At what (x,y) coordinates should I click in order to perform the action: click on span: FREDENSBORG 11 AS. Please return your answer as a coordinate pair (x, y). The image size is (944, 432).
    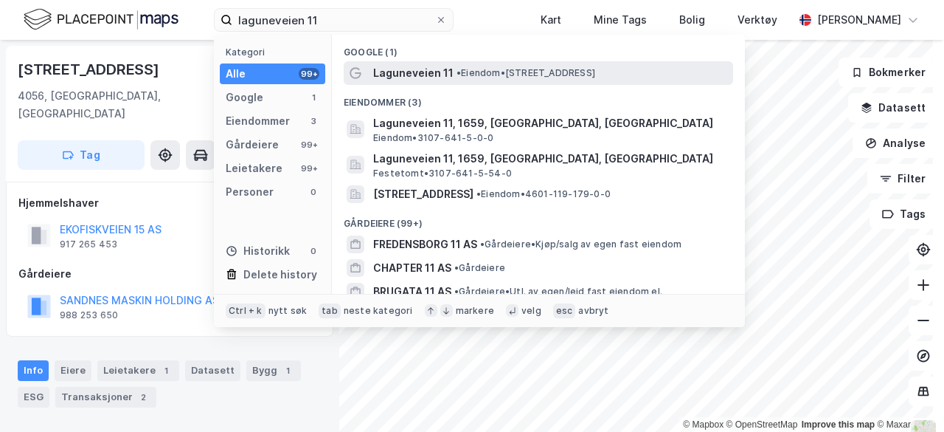
    Looking at the image, I should click on (425, 244).